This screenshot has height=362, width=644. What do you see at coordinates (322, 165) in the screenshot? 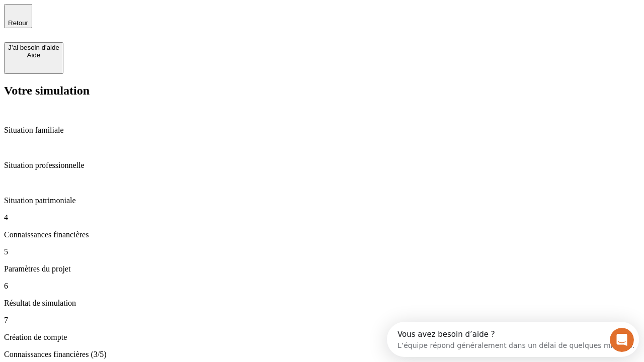
I see `p: Situation professionnelle` at bounding box center [322, 165].